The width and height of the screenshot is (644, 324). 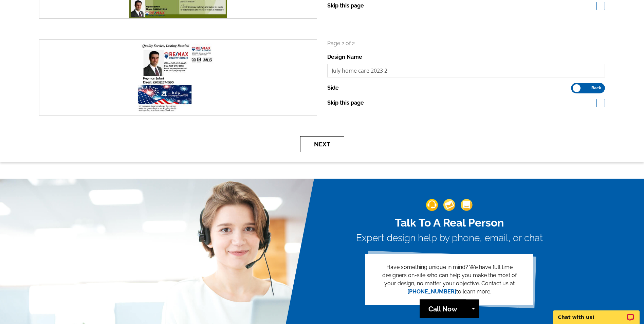 I want to click on label: Side, so click(x=333, y=88).